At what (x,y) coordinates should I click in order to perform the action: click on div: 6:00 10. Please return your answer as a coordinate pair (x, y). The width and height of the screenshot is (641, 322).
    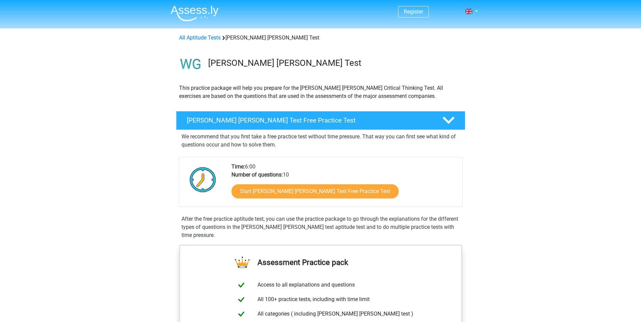
    Looking at the image, I should click on (344, 185).